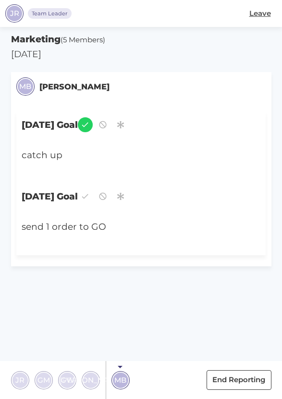 This screenshot has height=399, width=282. What do you see at coordinates (44, 379) in the screenshot?
I see `span: GM` at bounding box center [44, 379].